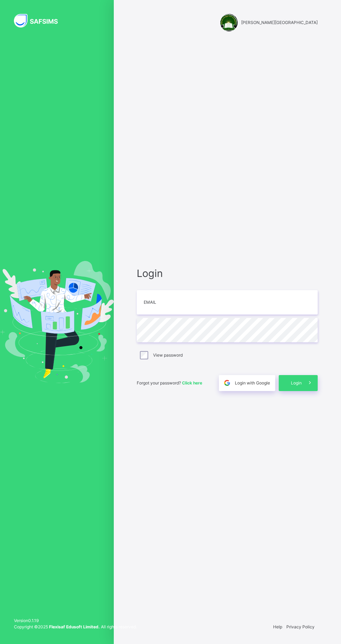 This screenshot has height=644, width=341. What do you see at coordinates (300, 626) in the screenshot?
I see `a: Privacy Policy` at bounding box center [300, 626].